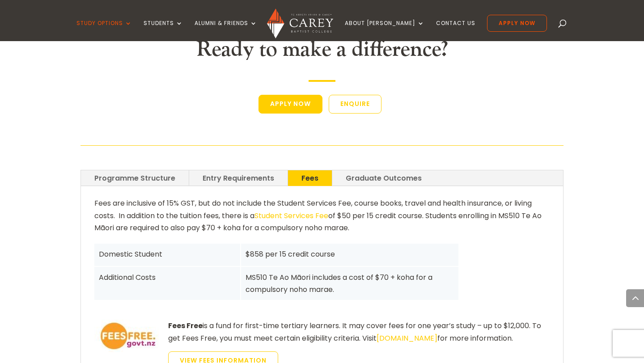 The image size is (644, 363). What do you see at coordinates (167, 254) in the screenshot?
I see `div: Domestic Student` at bounding box center [167, 254].